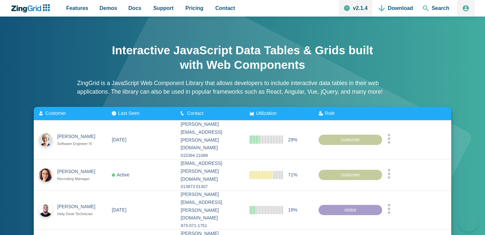  Describe the element at coordinates (330, 113) in the screenshot. I see `span: Role` at that location.